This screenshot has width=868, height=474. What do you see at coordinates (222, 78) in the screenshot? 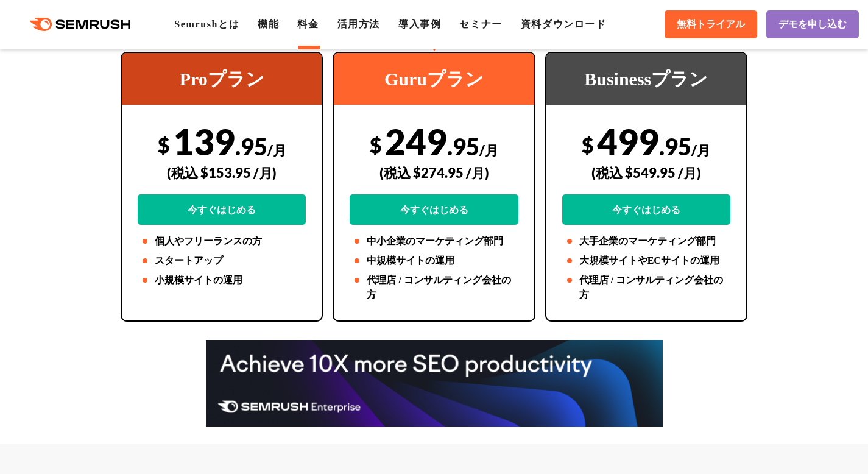
I see `div: Proプラン` at bounding box center [222, 78].